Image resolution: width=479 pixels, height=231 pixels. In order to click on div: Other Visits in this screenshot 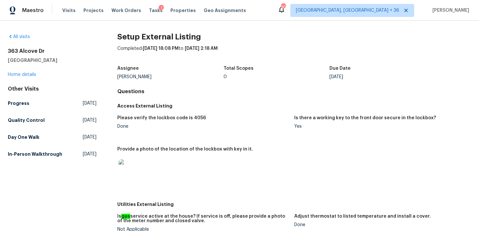, I will do `click(52, 89)`.